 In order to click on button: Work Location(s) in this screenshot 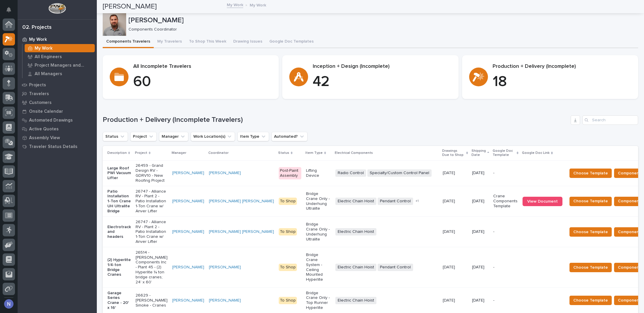, I will do `click(213, 137)`.